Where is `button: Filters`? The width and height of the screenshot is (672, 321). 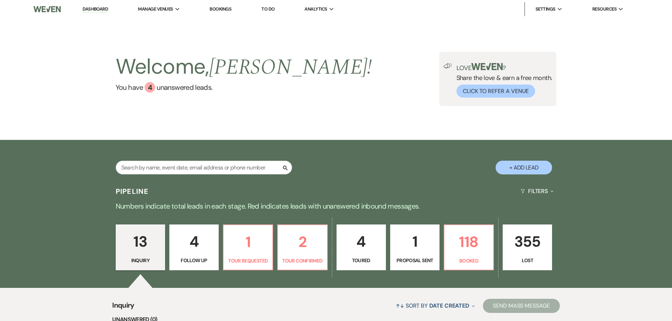
button: Filters is located at coordinates (537, 191).